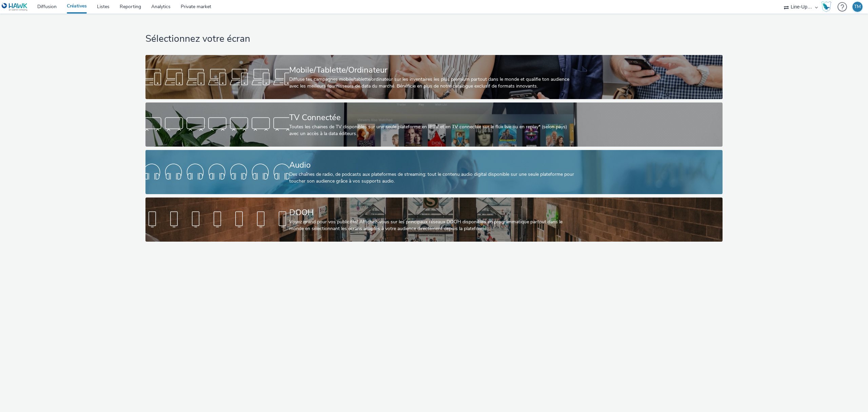 The image size is (868, 412). What do you see at coordinates (433, 212) in the screenshot?
I see `div: DOOH` at bounding box center [433, 212].